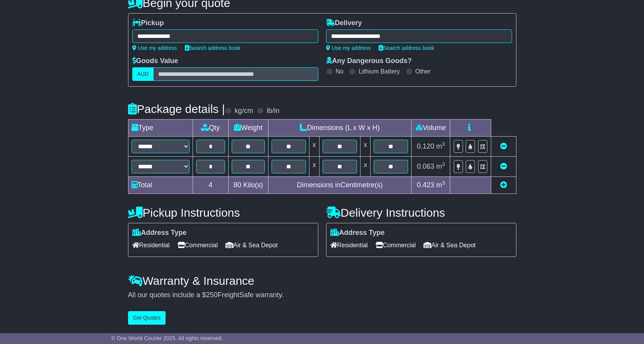 The image size is (644, 344). What do you see at coordinates (423, 71) in the screenshot?
I see `label: Other` at bounding box center [423, 71].